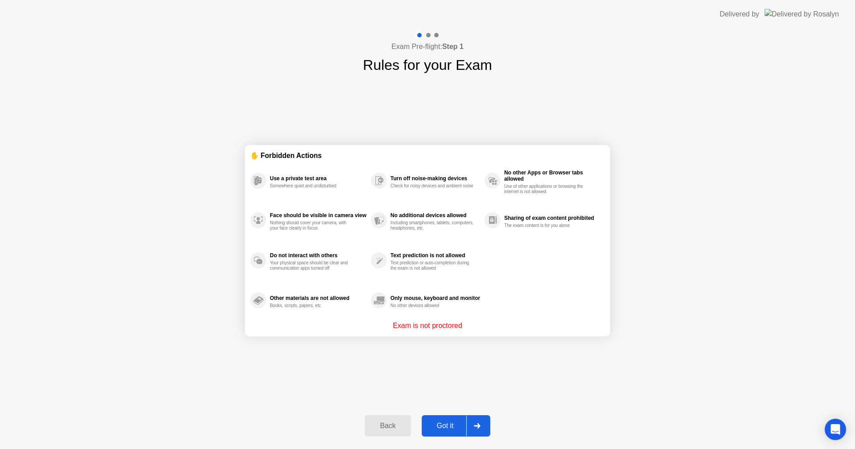 This screenshot has width=855, height=449. I want to click on div: Use a private test area, so click(318, 179).